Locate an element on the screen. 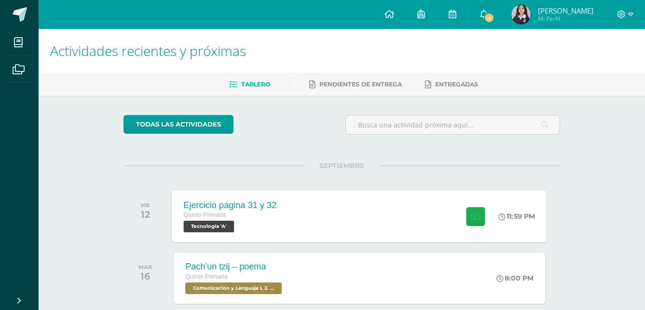 This screenshot has width=645, height=310. input: Busca una actividad próxima aquí... is located at coordinates (453, 125).